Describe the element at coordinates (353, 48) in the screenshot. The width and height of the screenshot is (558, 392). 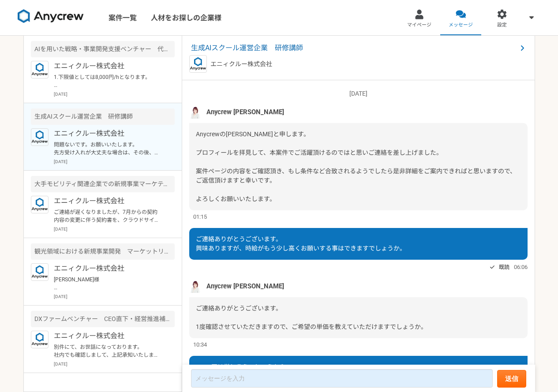
I see `span: 生成AIスクール運営企業 研修講師` at that location.